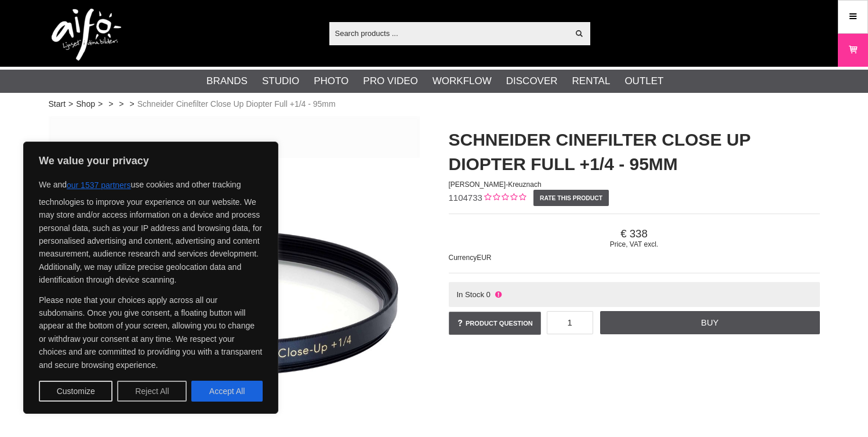  What do you see at coordinates (57, 104) in the screenshot?
I see `a: Start` at bounding box center [57, 104].